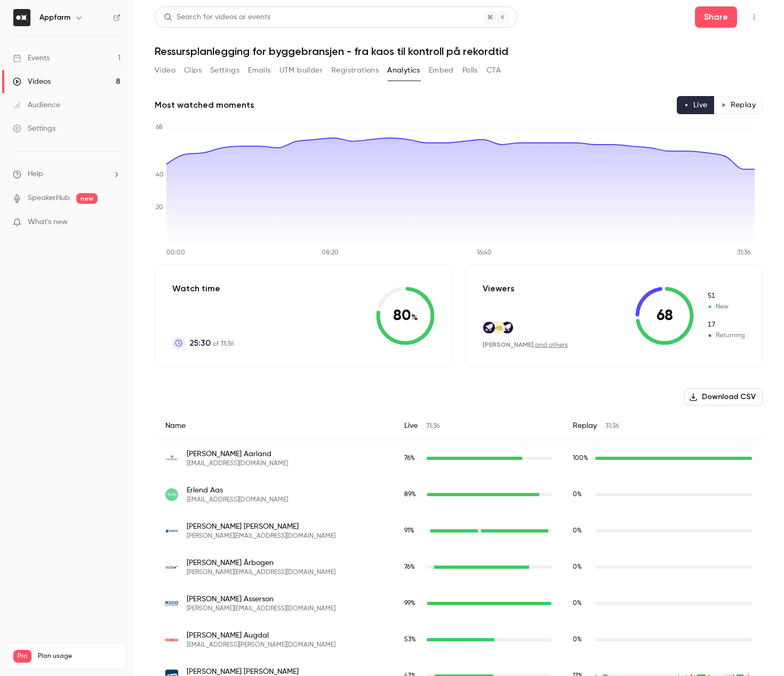  I want to click on button: Clips, so click(193, 70).